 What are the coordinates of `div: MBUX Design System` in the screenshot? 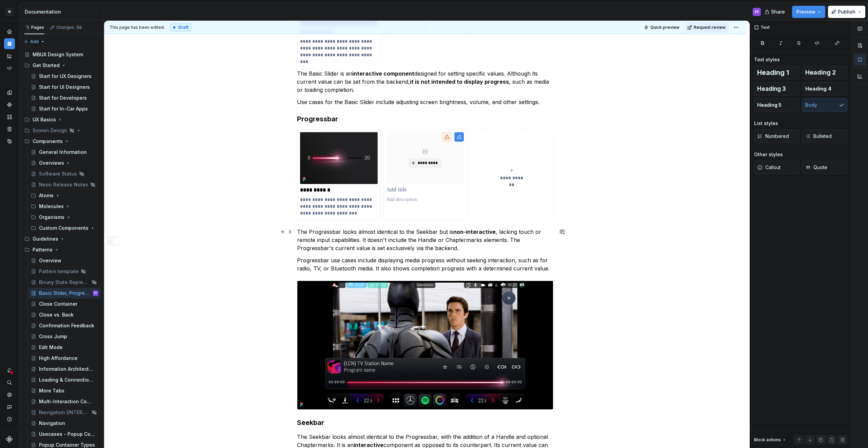 It's located at (58, 55).